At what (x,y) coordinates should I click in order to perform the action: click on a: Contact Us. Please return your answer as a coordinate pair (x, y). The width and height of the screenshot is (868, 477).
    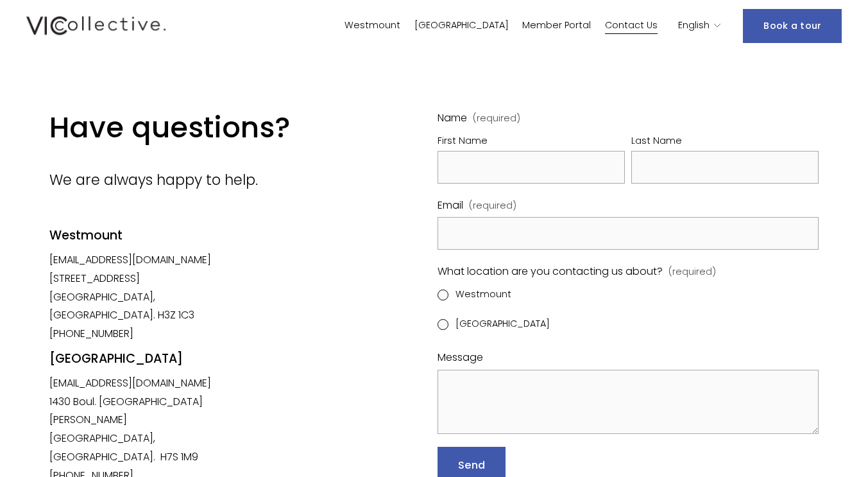
    Looking at the image, I should click on (631, 26).